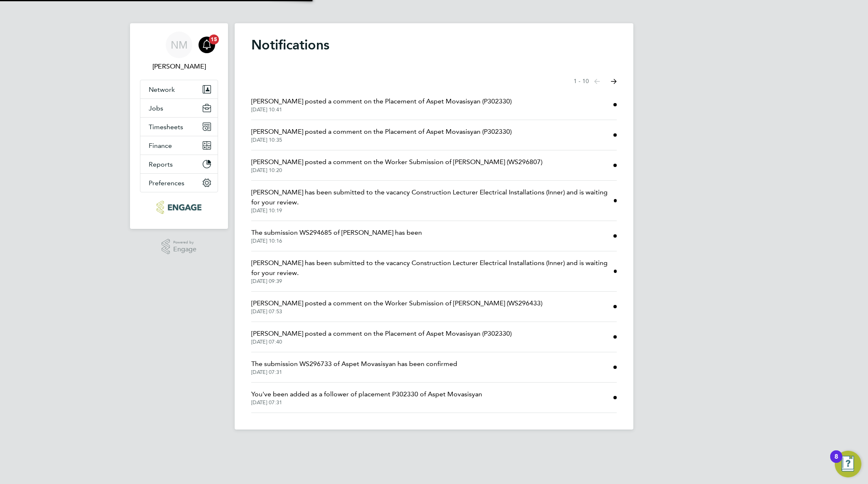 Image resolution: width=868 pixels, height=484 pixels. What do you see at coordinates (848, 464) in the screenshot?
I see `button: Open Resource Center, 8 new notifications` at bounding box center [848, 464].